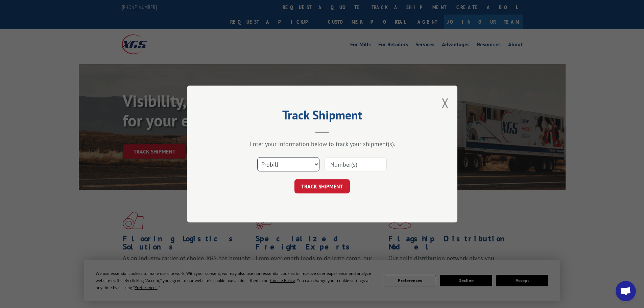 The width and height of the screenshot is (644, 308). I want to click on input: Number(s), so click(356, 164).